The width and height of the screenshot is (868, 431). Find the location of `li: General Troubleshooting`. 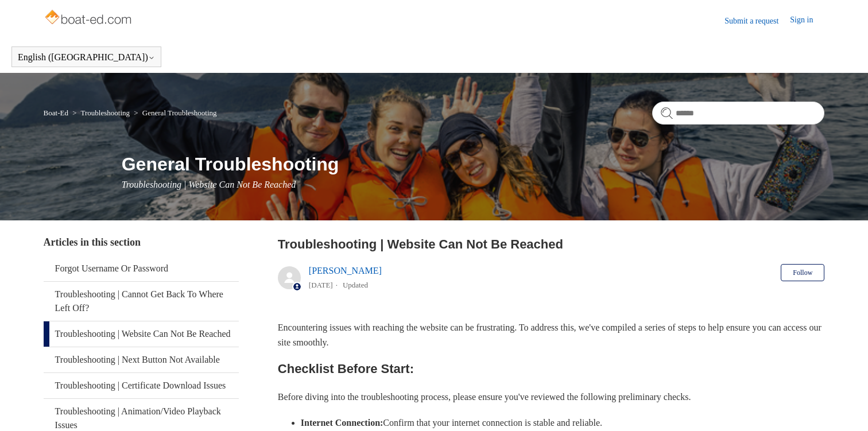

li: General Troubleshooting is located at coordinates (174, 112).